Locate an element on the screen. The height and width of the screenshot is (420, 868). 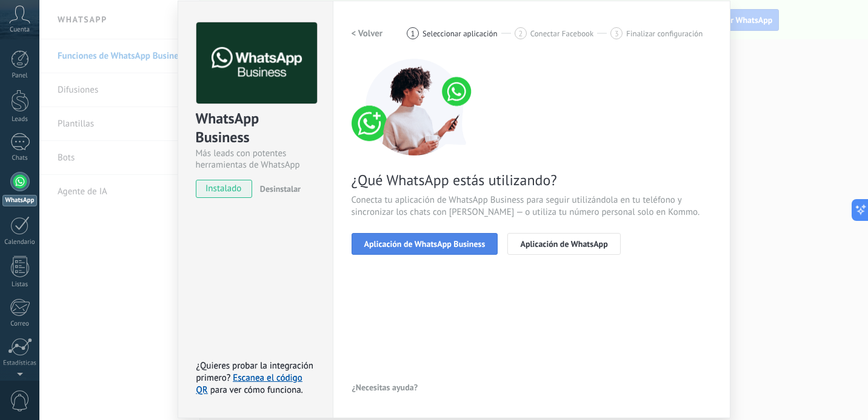
span: ¿Quieres probar la integración primero? is located at coordinates (255, 372).